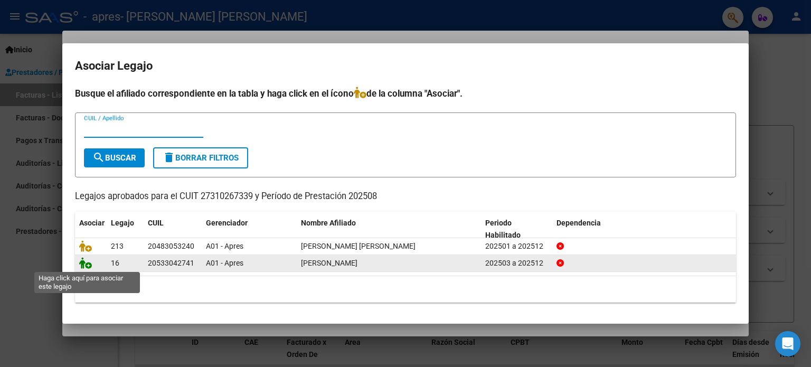 Image resolution: width=811 pixels, height=367 pixels. I want to click on span: Gerenciador, so click(227, 223).